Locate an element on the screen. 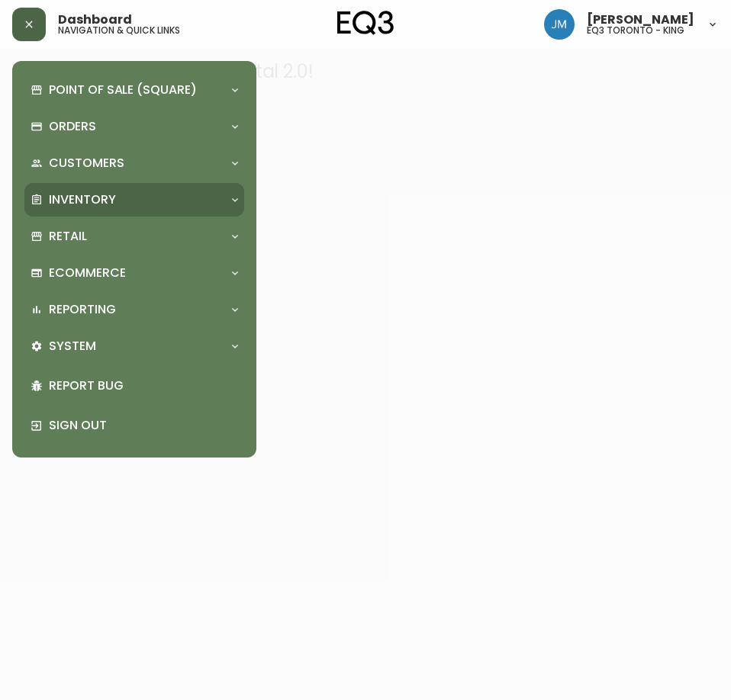 This screenshot has width=731, height=700. div: Ecommerce is located at coordinates (134, 273).